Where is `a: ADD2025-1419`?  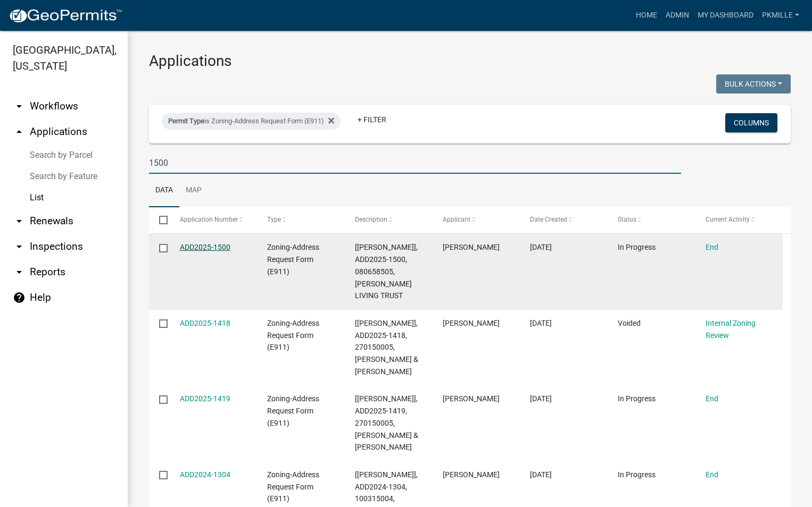 a: ADD2025-1419 is located at coordinates (205, 399).